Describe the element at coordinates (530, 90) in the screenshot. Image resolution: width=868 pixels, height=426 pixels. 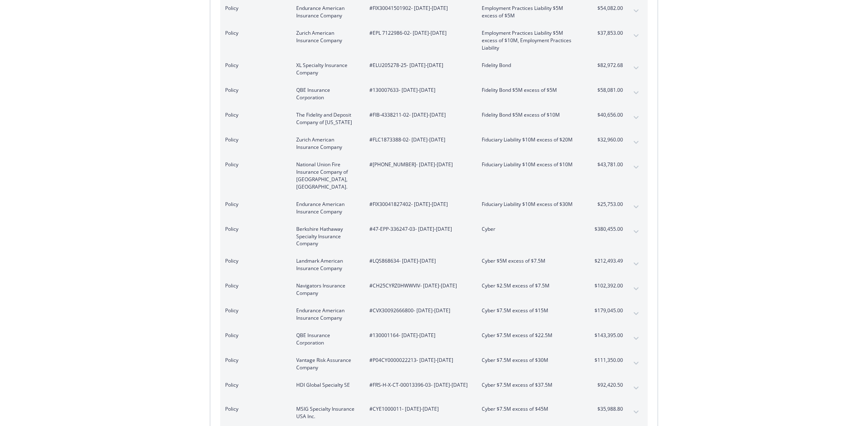
I see `span: Fidelity Bond $5M excess of $5M` at that location.